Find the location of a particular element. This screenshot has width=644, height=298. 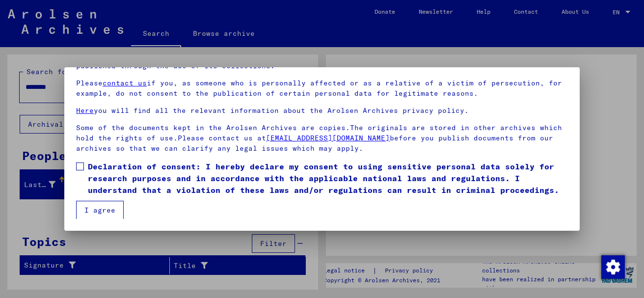

img: Change consent is located at coordinates (613, 268).